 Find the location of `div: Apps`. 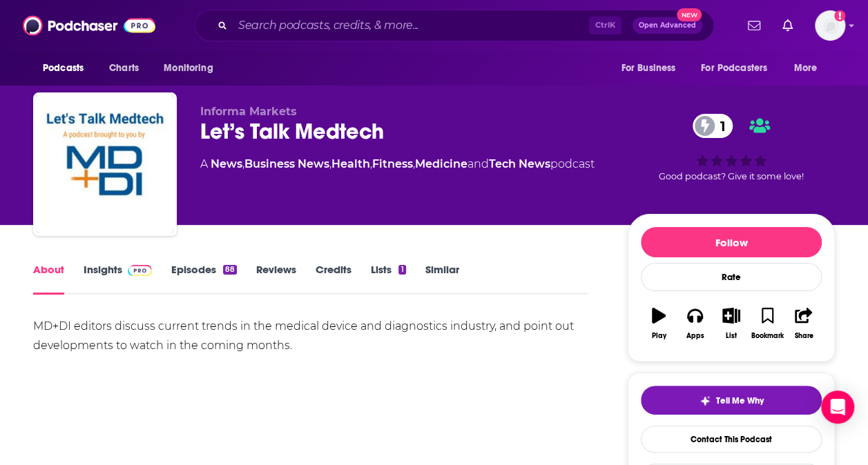

div: Apps is located at coordinates (695, 336).